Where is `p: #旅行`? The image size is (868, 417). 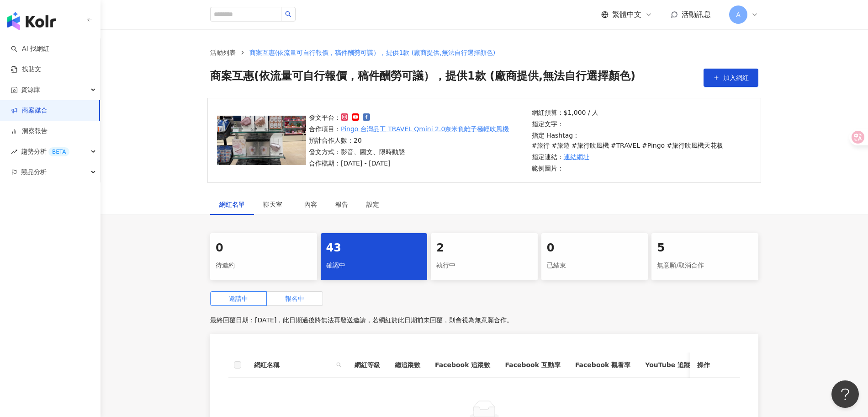 p: #旅行 is located at coordinates (541, 145).